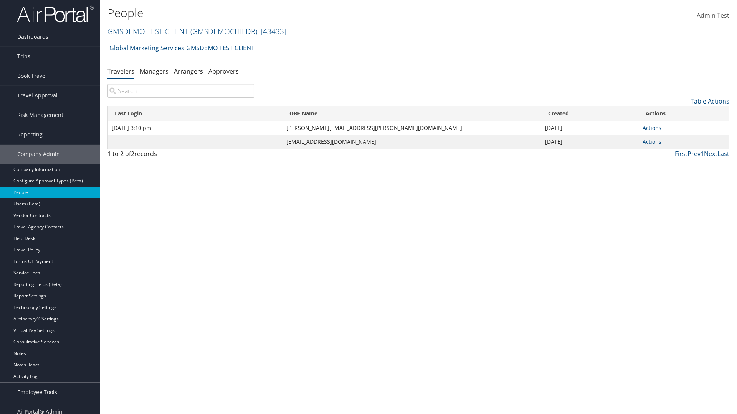 Image resolution: width=737 pixels, height=414 pixels. I want to click on span: Book Travel, so click(32, 76).